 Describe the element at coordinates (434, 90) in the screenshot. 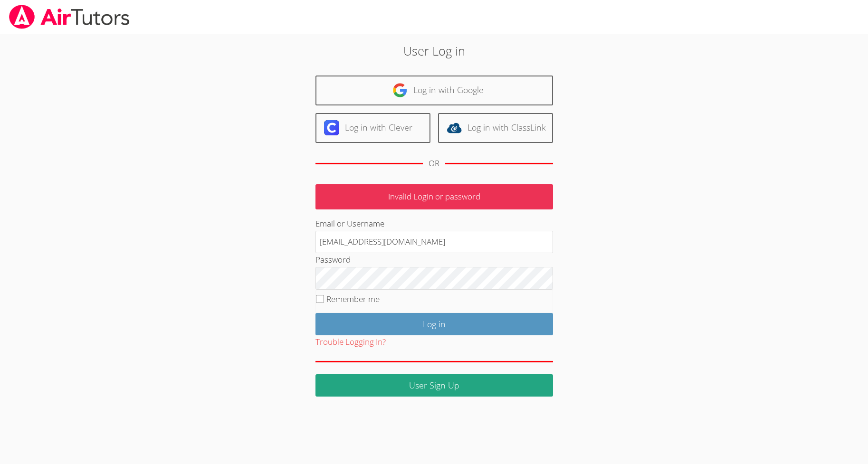

I see `a: Log in with Google` at that location.